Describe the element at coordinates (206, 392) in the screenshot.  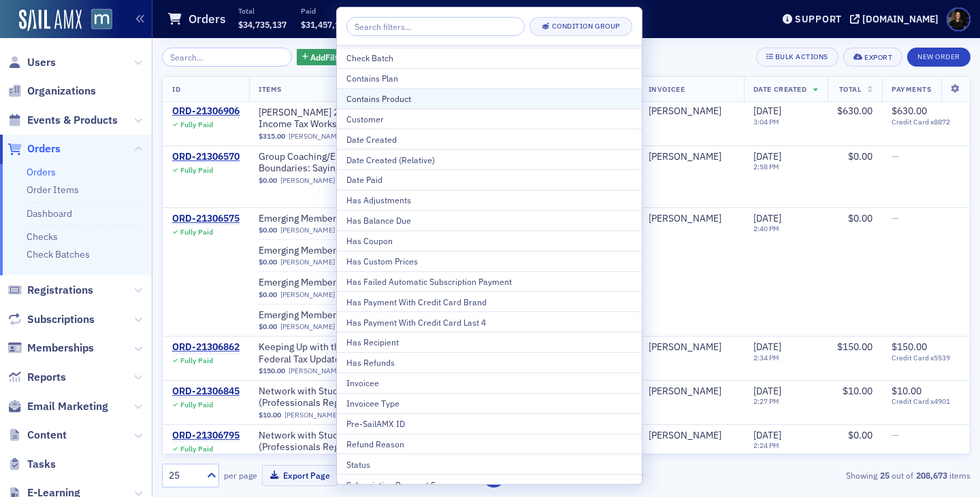
I see `div: ORD-21306845` at that location.